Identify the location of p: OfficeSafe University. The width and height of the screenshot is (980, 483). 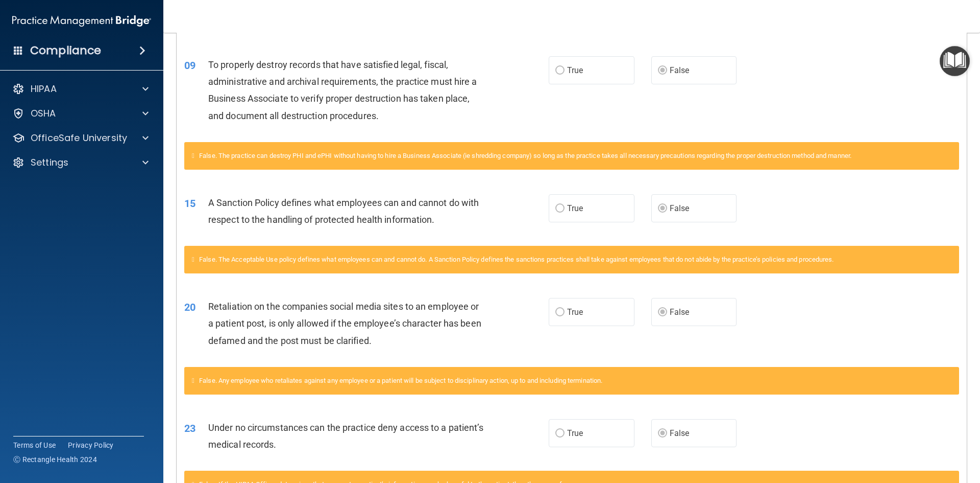
(78, 138).